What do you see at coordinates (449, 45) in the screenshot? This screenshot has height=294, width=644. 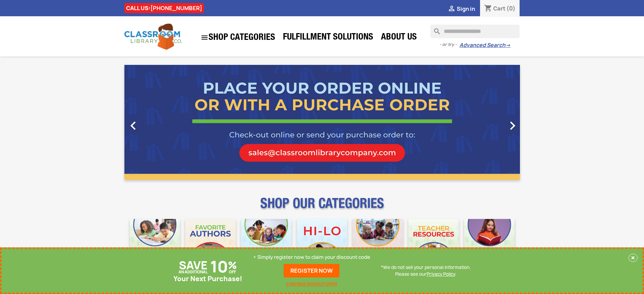 I see `span: - or try -` at bounding box center [449, 45].